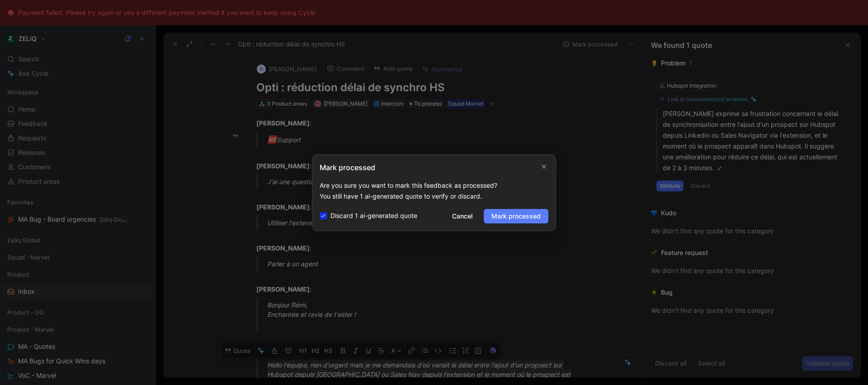 This screenshot has height=385, width=868. I want to click on span: Mark processed, so click(516, 217).